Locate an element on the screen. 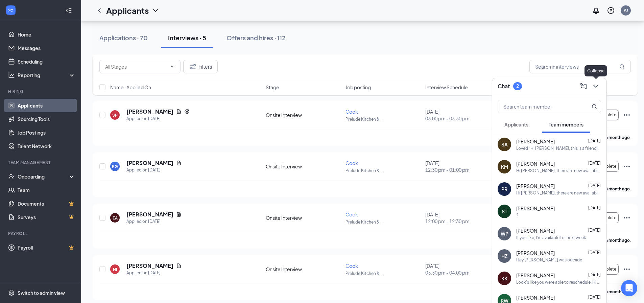 The height and width of the screenshot is (303, 644). input: Search team member is located at coordinates (538, 106).